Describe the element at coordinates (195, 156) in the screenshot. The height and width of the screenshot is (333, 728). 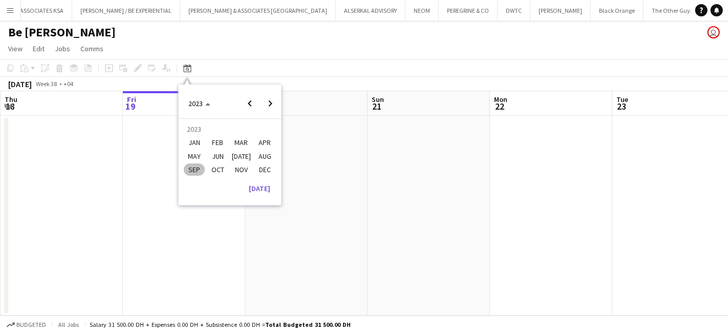
I see `button: May 2023` at that location.